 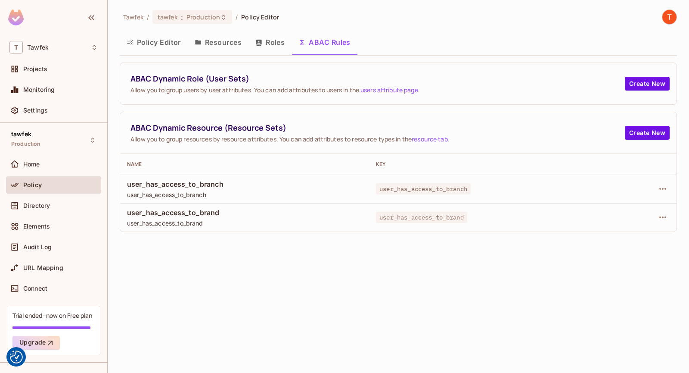 I want to click on div: Trial ended- now on Free plan, so click(x=52, y=315).